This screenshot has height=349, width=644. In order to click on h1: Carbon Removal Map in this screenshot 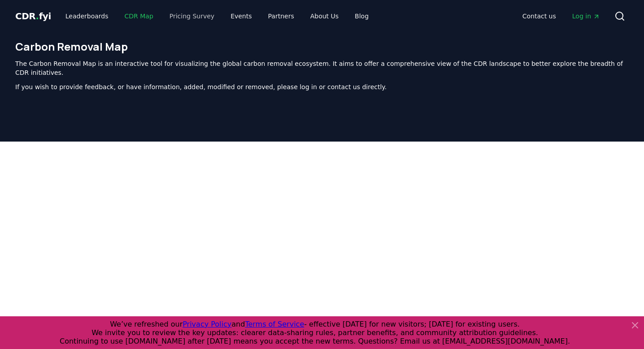, I will do `click(322, 46)`.